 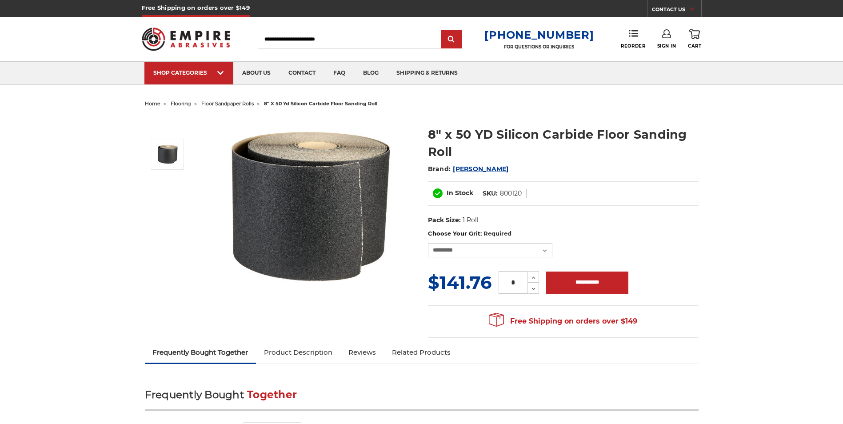 I want to click on span: Free Shipping on orders over $149, so click(x=563, y=321).